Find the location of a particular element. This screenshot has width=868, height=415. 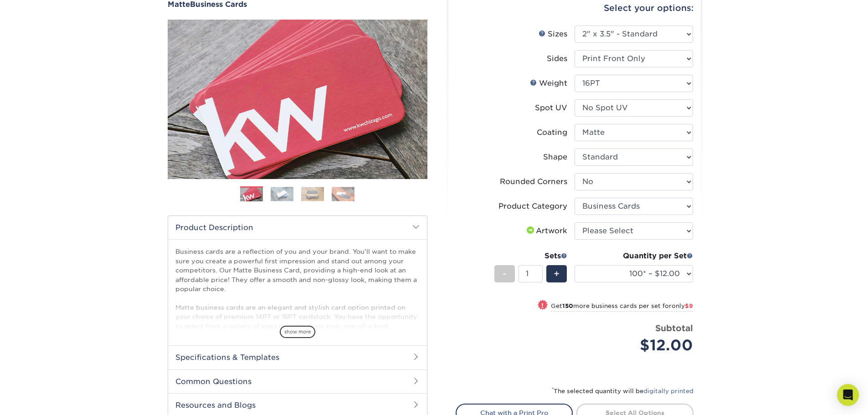

img: Business Cards 02 is located at coordinates (282, 194).